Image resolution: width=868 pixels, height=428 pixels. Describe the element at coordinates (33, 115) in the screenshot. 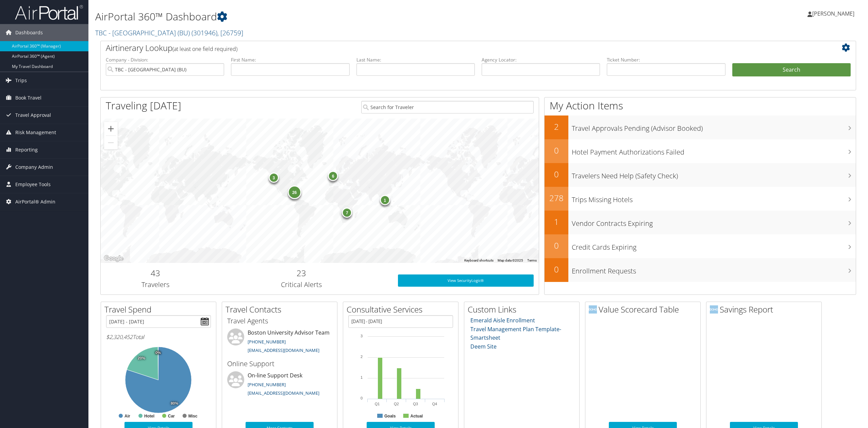

I see `span: Travel Approval` at that location.